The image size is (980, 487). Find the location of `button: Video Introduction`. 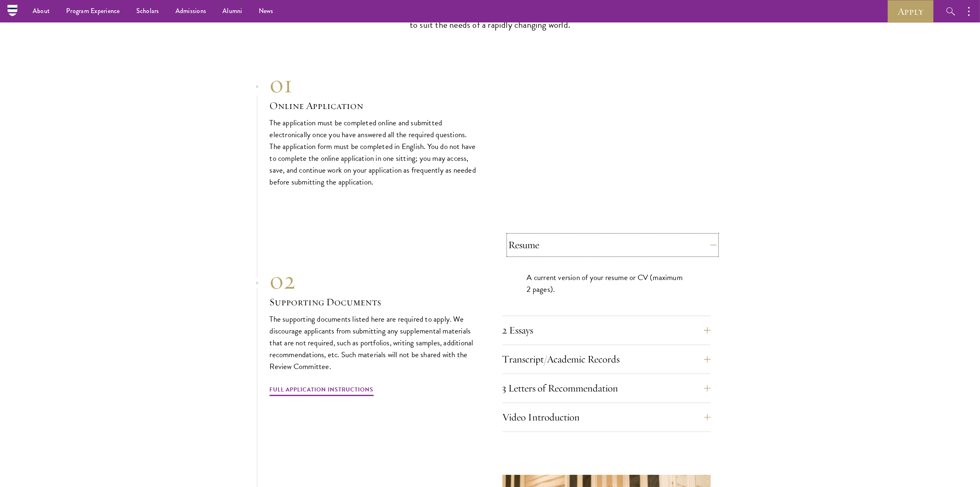

button: Video Introduction is located at coordinates (607, 417).